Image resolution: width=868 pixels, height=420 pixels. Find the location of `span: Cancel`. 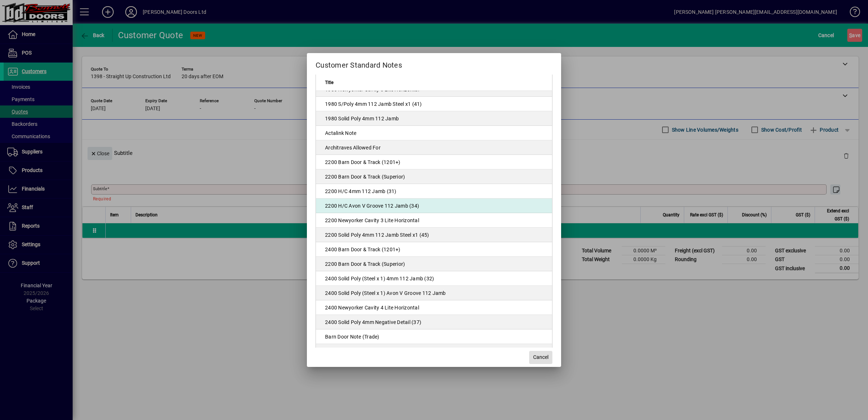

span: Cancel is located at coordinates (541, 357).